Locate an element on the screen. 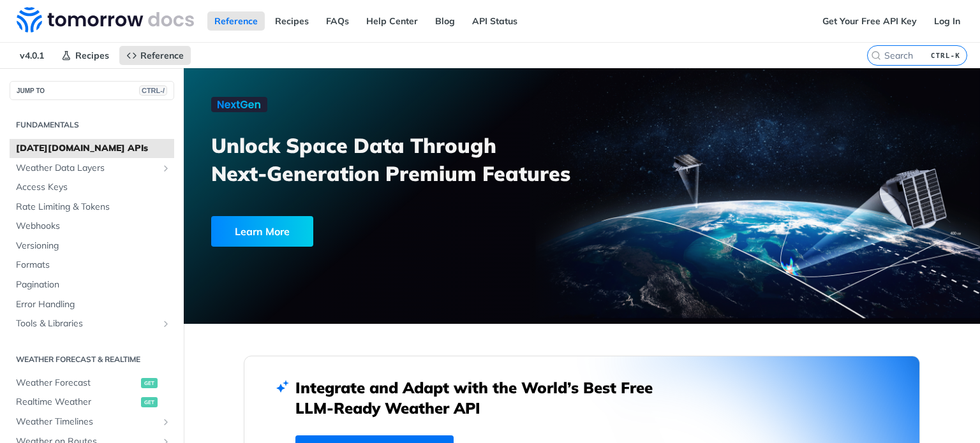 Image resolution: width=980 pixels, height=443 pixels. span: Tools & Libraries is located at coordinates (87, 324).